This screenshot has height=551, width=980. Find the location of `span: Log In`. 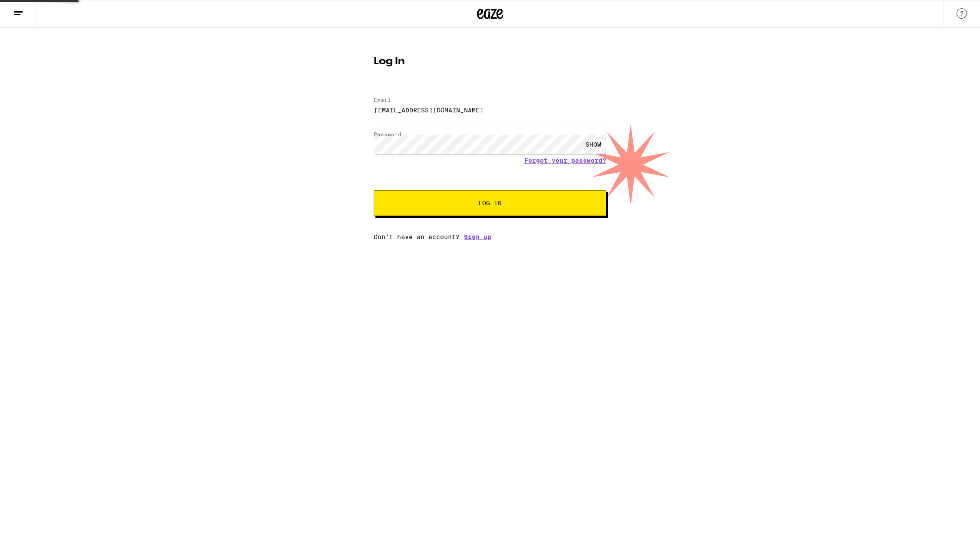

span: Log In is located at coordinates (490, 203).